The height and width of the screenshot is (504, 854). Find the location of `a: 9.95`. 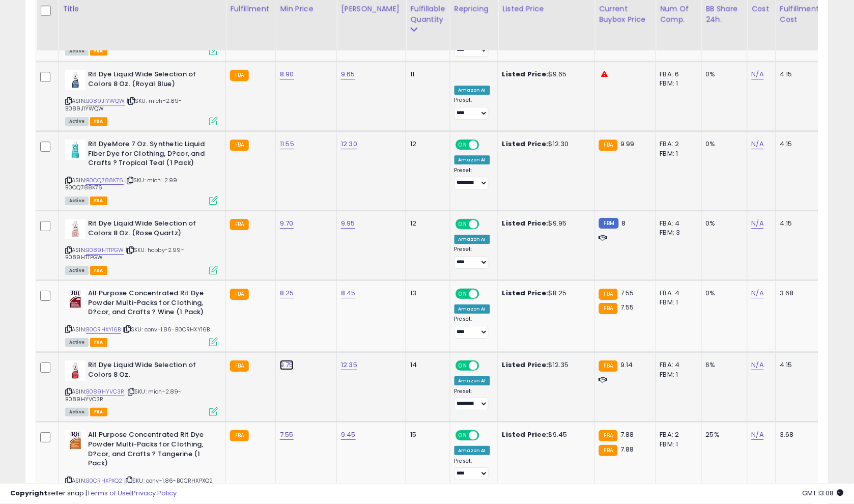

a: 9.95 is located at coordinates (348, 224).